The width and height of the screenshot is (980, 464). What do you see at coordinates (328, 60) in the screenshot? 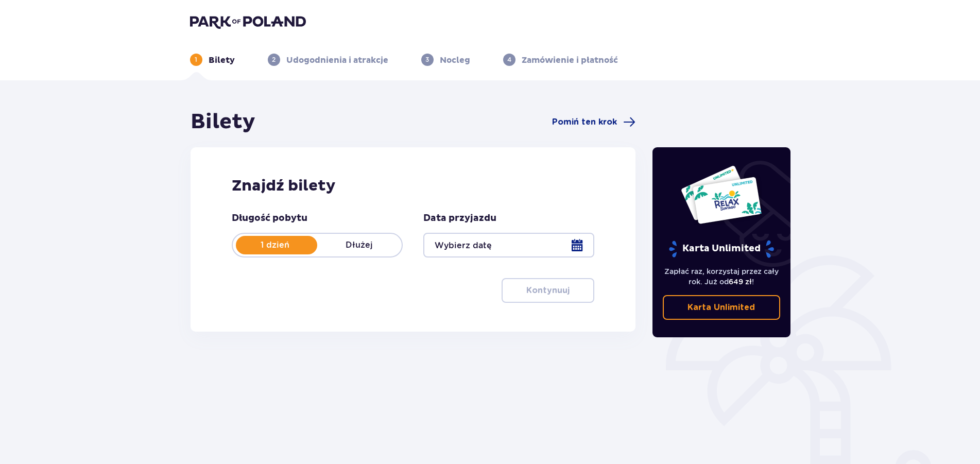
I see `div: 2Udogodnienia i atrakcje` at bounding box center [328, 60].